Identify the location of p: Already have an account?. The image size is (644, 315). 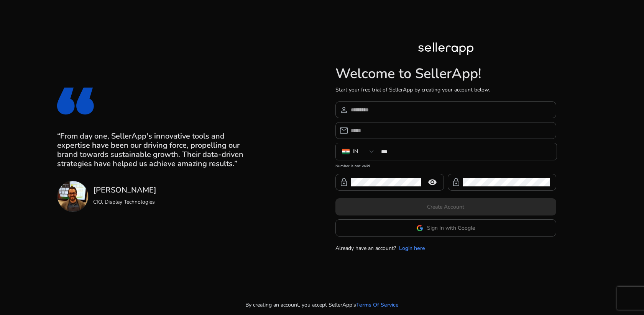
(365, 248).